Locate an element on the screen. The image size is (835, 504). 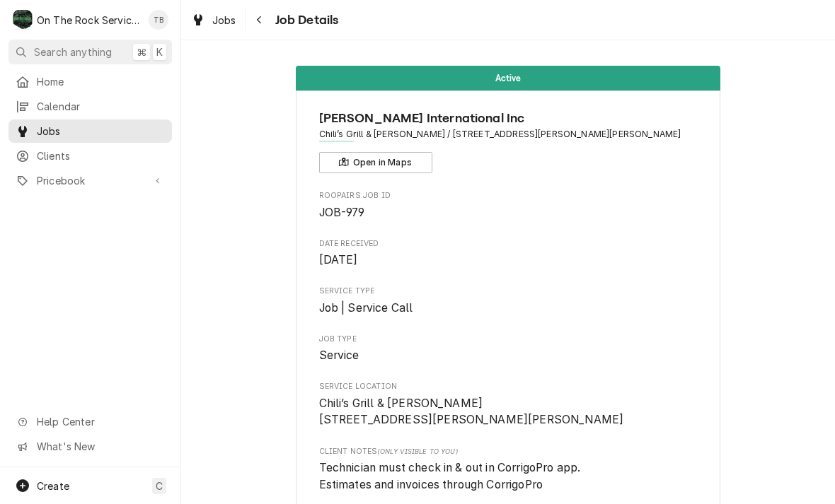
span: Job Details is located at coordinates (305, 19).